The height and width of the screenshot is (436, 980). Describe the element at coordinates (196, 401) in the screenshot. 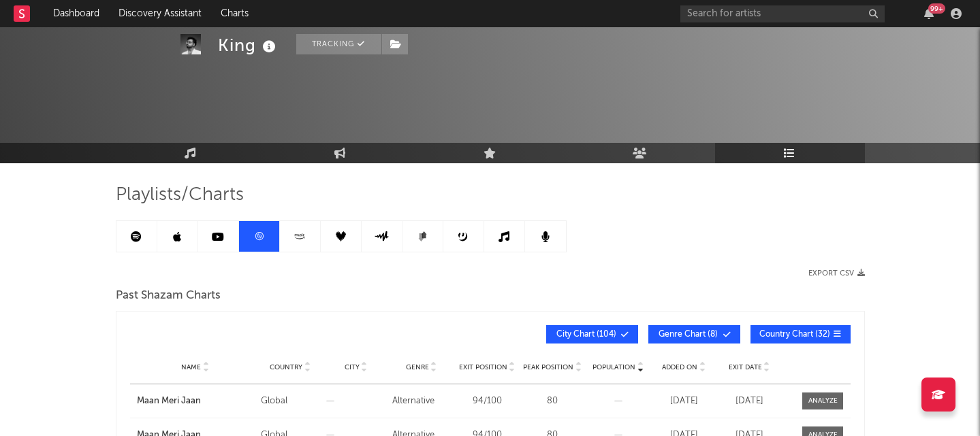

I see `div: Maan Meri Jaan` at that location.